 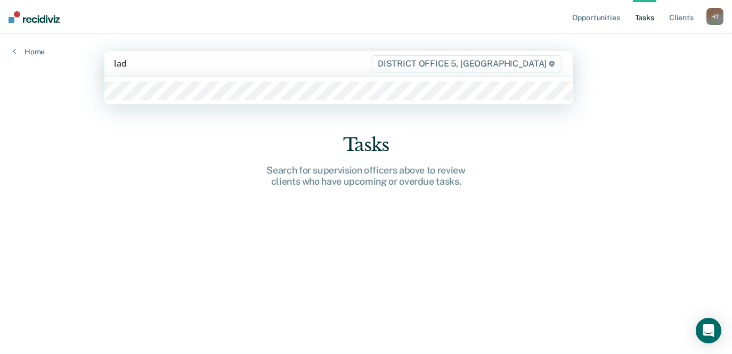 What do you see at coordinates (366, 145) in the screenshot?
I see `div: Tasks` at bounding box center [366, 145].